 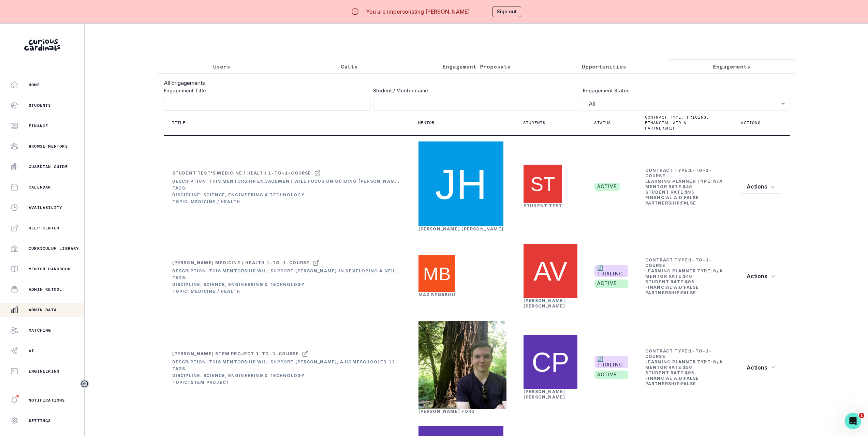 What do you see at coordinates (42, 45) in the screenshot?
I see `img: Curious Cardinals Logo` at bounding box center [42, 45].